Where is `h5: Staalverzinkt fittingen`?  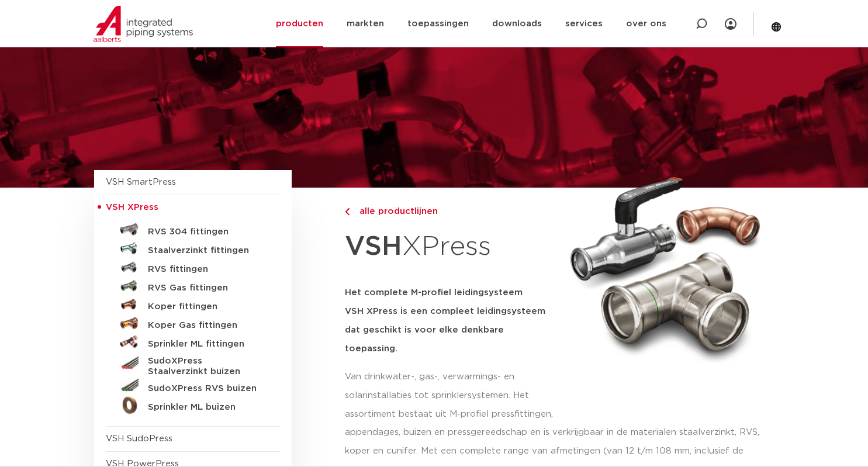 h5: Staalverzinkt fittingen is located at coordinates (206, 251).